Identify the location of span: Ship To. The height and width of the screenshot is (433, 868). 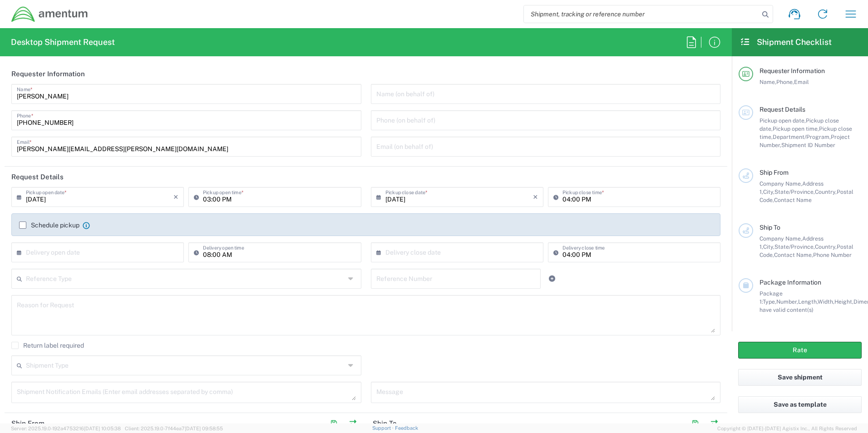
(770, 227).